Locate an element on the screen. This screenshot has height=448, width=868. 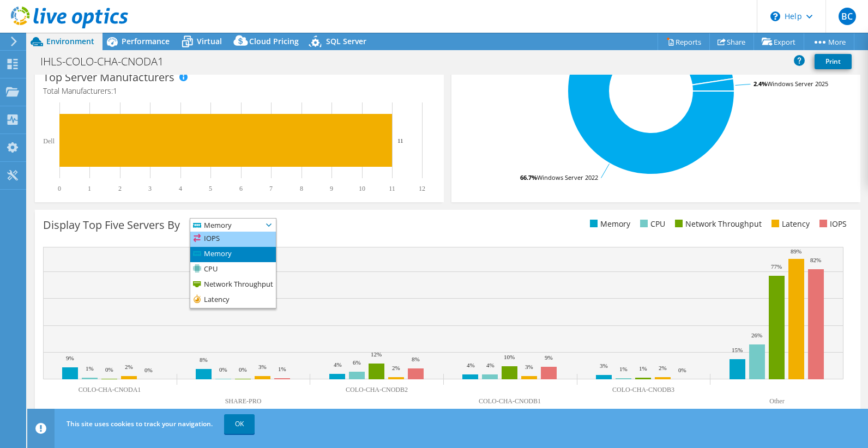
text: 6% is located at coordinates (356, 362).